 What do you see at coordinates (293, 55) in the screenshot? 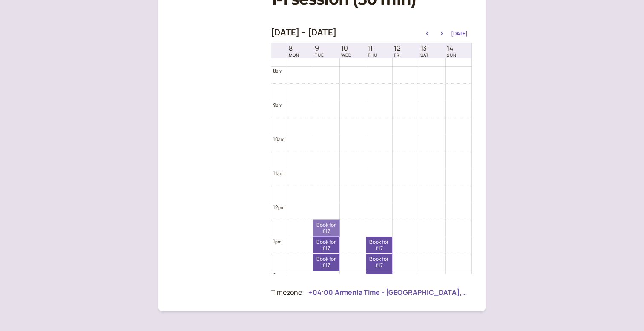
I see `span: MON` at bounding box center [293, 55].